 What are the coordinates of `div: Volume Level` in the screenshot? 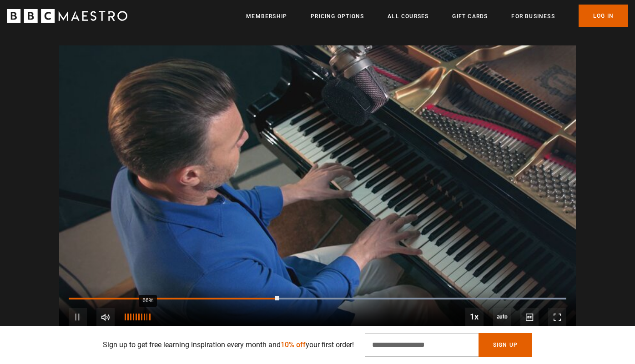 It's located at (137, 317).